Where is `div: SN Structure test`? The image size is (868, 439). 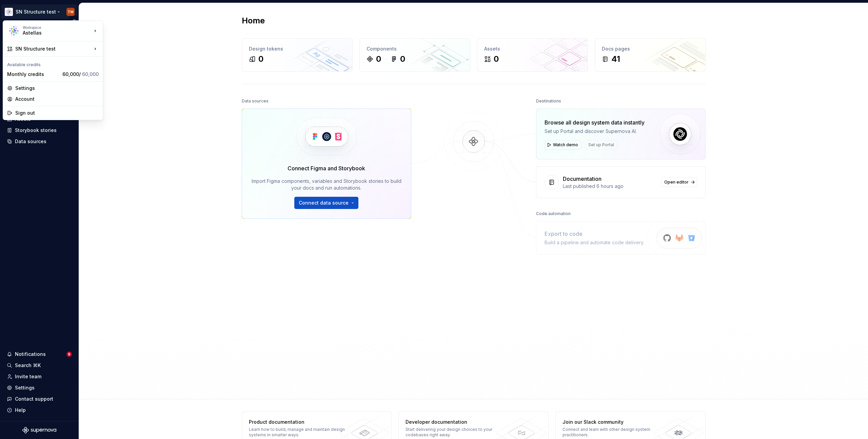
div: SN Structure test is located at coordinates (54, 49).